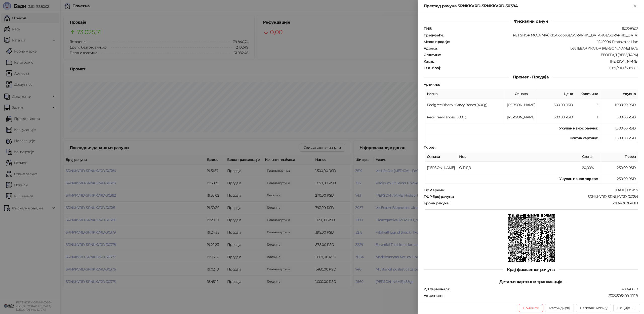  I want to click on button: Close, so click(635, 6).